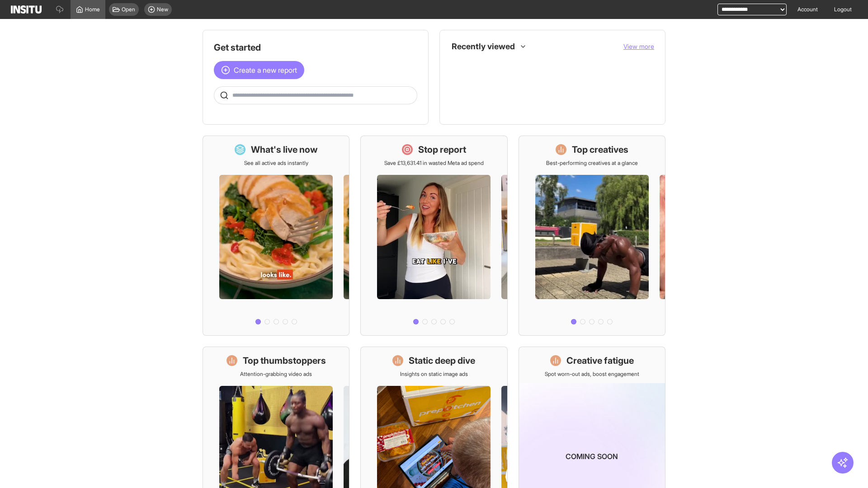  Describe the element at coordinates (316, 47) in the screenshot. I see `h1: Get started` at that location.